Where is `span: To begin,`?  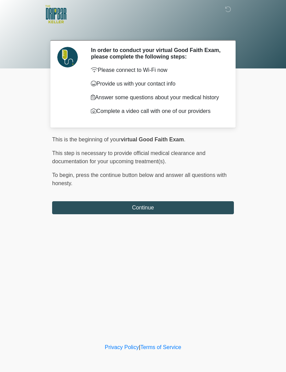 span: To begin, is located at coordinates (64, 175).